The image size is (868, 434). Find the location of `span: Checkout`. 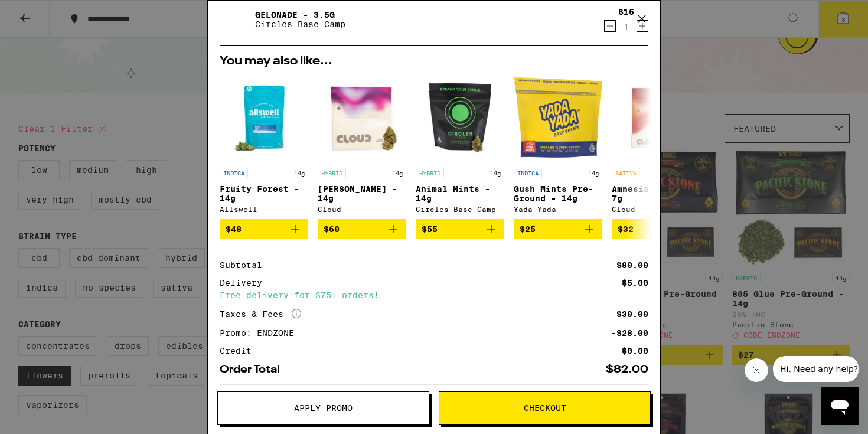

span: Checkout is located at coordinates (545, 408).